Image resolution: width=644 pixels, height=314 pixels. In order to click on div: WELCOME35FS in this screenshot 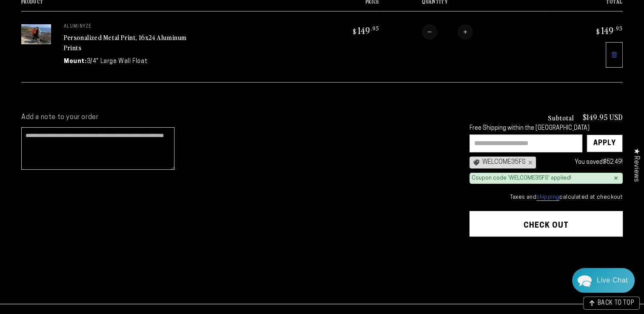, I will do `click(503, 162)`.